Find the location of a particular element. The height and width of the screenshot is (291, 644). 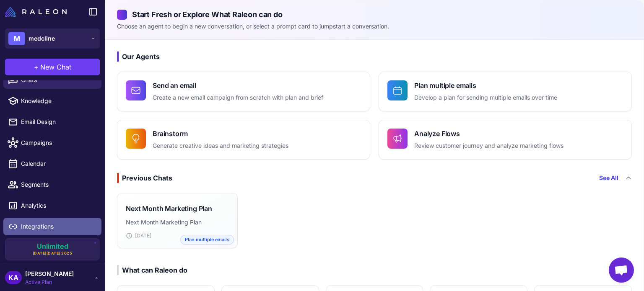

div: What can Raleon do is located at coordinates (152, 270).